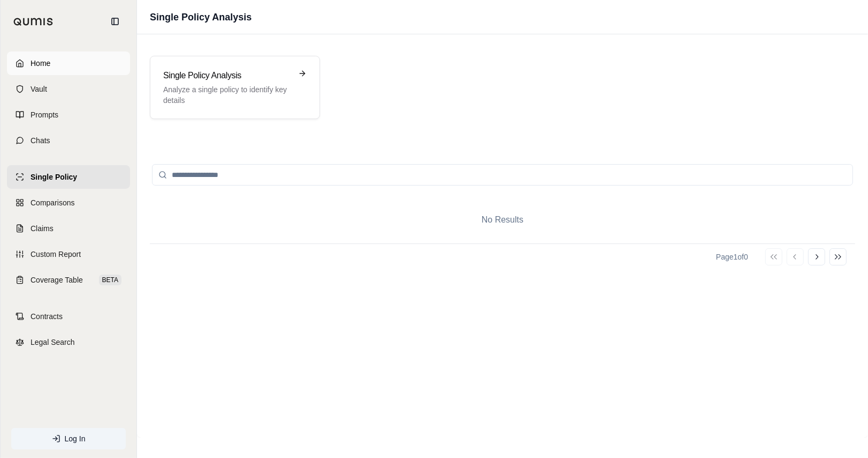 Image resolution: width=868 pixels, height=458 pixels. I want to click on a: Contracts, so click(69, 316).